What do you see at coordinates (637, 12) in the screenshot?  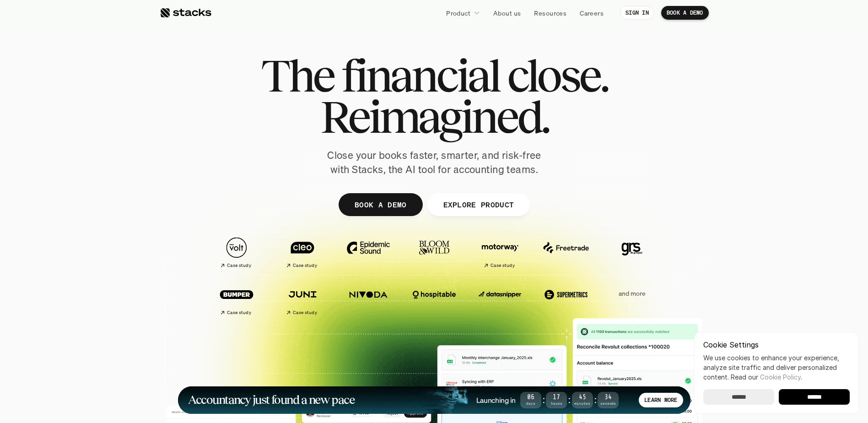 I see `p: SIGN IN` at bounding box center [637, 12].